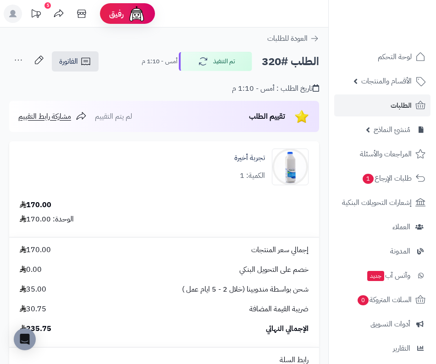 The width and height of the screenshot is (436, 364). I want to click on a: التقارير, so click(383, 349).